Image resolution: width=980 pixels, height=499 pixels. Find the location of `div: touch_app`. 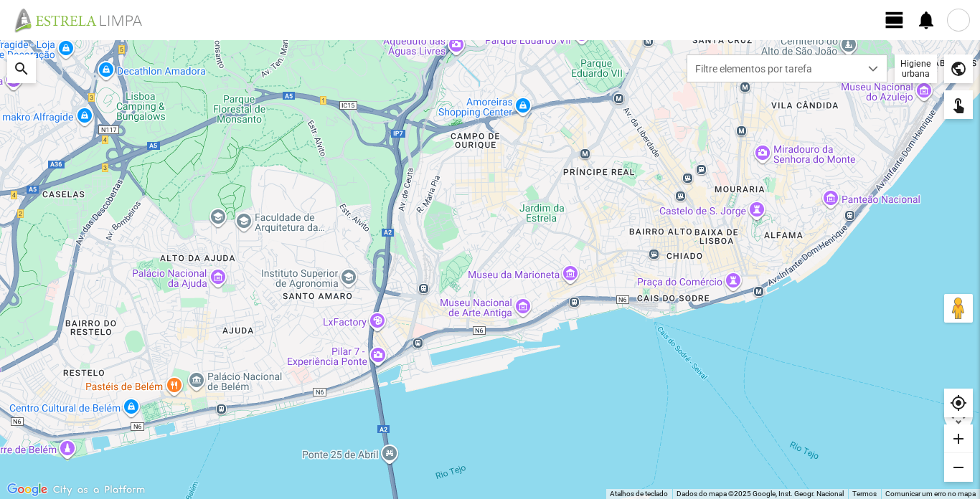

div: touch_app is located at coordinates (958, 105).